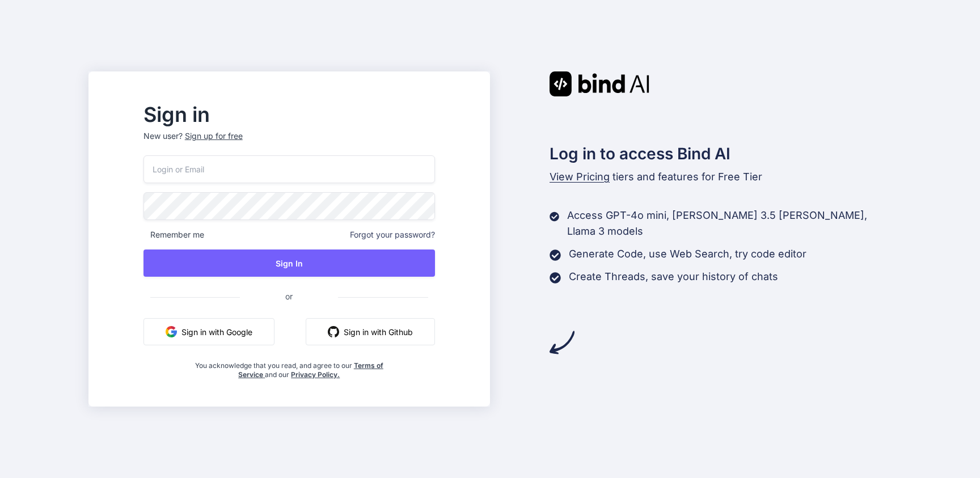  What do you see at coordinates (289, 169) in the screenshot?
I see `input: Login or Email` at bounding box center [289, 169].